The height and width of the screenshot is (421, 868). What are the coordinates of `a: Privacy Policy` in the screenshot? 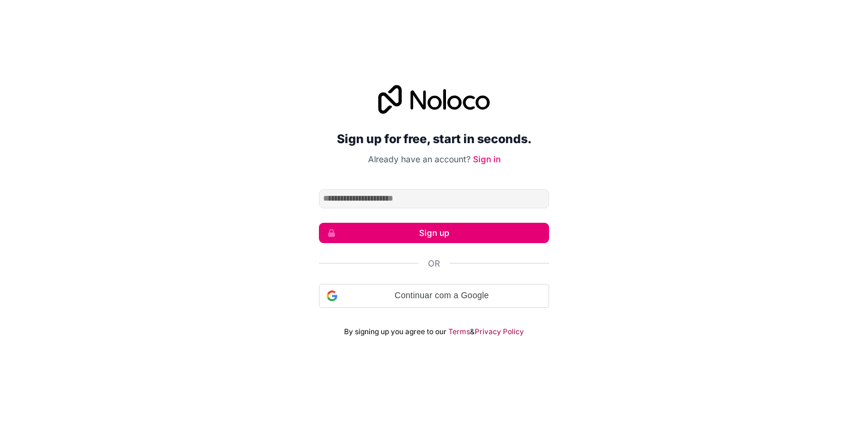 It's located at (499, 332).